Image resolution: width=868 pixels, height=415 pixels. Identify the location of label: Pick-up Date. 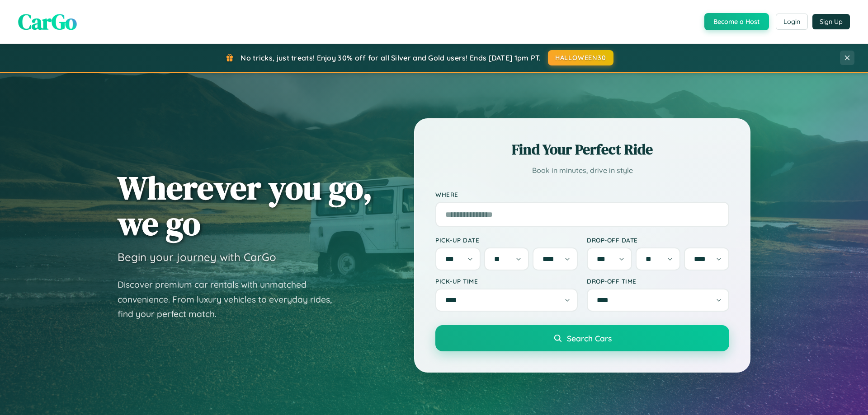
(506, 240).